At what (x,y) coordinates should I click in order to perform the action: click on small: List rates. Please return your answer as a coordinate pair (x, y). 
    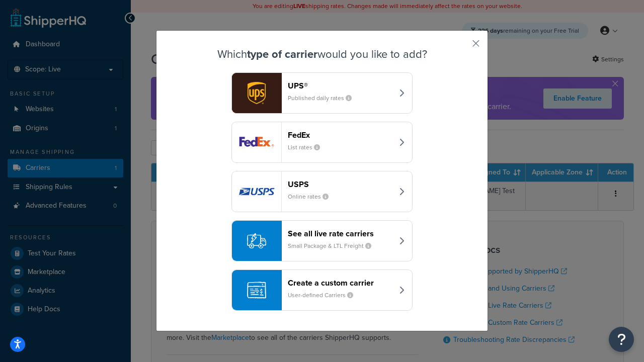
    Looking at the image, I should click on (308, 148).